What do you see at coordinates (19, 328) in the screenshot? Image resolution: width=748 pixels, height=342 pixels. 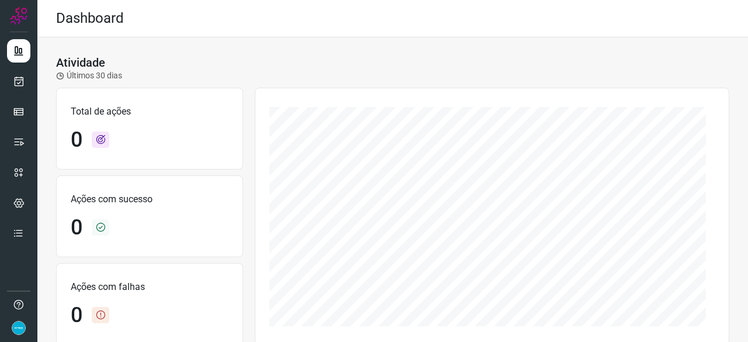 I see `img: 4352b08165ebb499c4ac5b335522ff74.png` at bounding box center [19, 328].